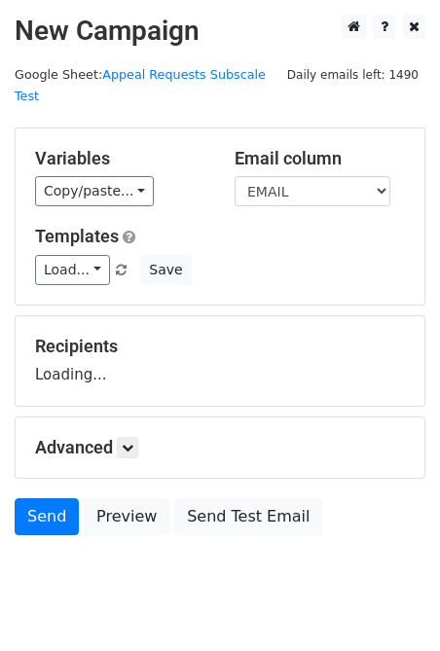 The width and height of the screenshot is (440, 651). What do you see at coordinates (47, 517) in the screenshot?
I see `a: Send` at bounding box center [47, 517].